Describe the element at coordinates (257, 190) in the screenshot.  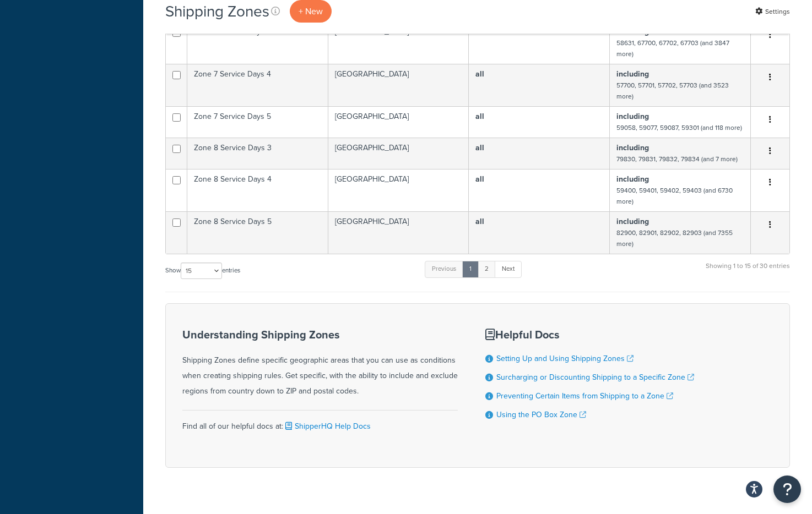
I see `td: Zone 8 Service Days 4` at that location.